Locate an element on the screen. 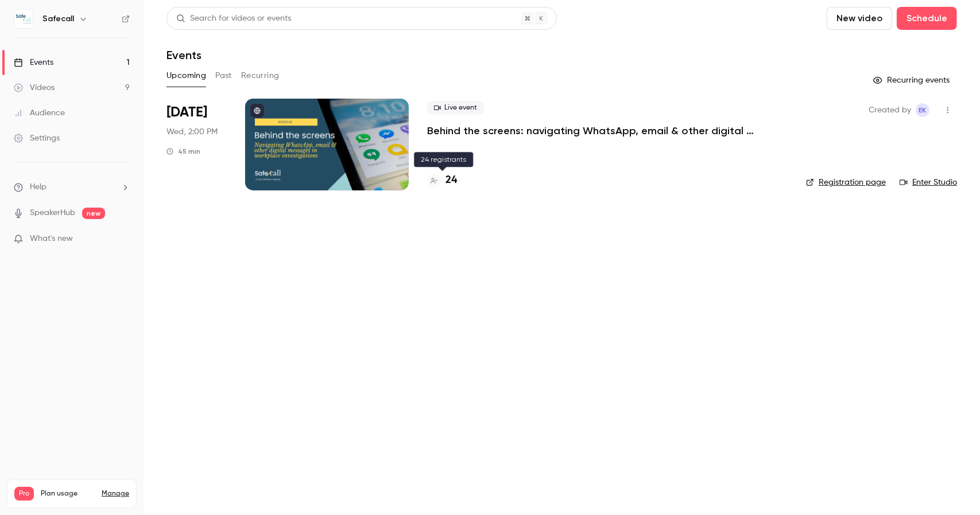 The image size is (980, 515). div: Audience is located at coordinates (39, 113).